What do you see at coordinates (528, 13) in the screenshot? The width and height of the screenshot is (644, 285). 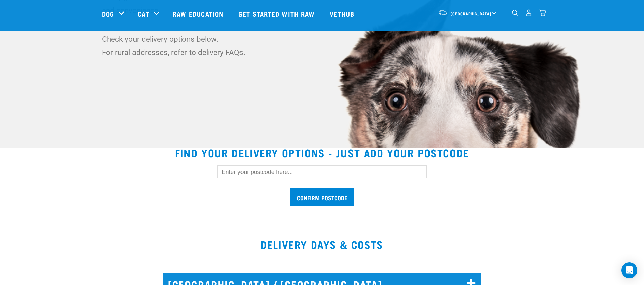 I see `img: user.png` at bounding box center [528, 13].